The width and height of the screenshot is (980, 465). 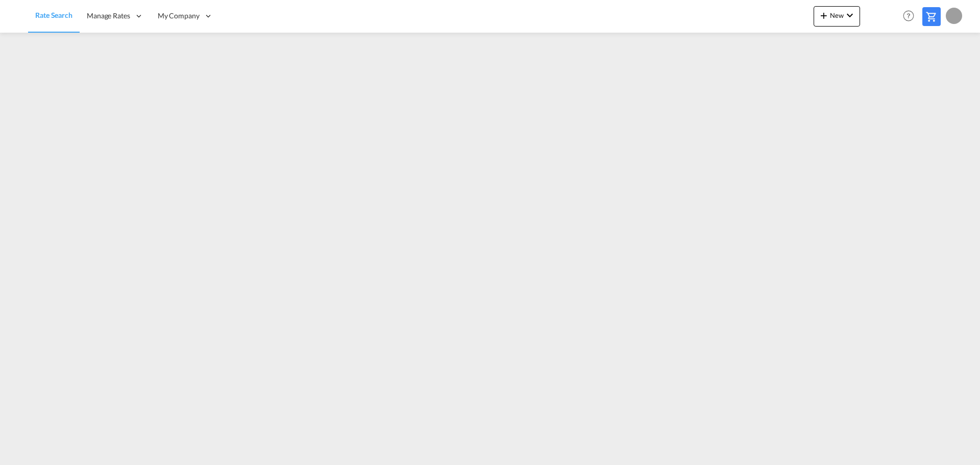 I want to click on md-icon: icon-chevron-down, so click(x=850, y=15).